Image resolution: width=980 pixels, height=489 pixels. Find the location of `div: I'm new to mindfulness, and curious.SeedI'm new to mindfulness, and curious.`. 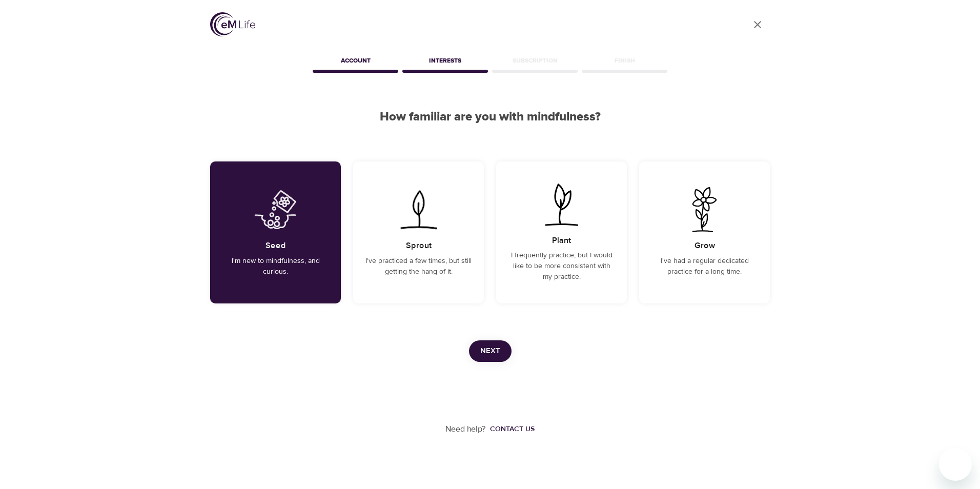

div: I'm new to mindfulness, and curious.SeedI'm new to mindfulness, and curious. is located at coordinates (275, 232).